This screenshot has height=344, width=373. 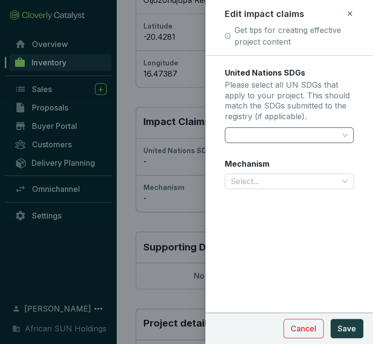 What do you see at coordinates (347, 328) in the screenshot?
I see `button: Save` at bounding box center [347, 328].